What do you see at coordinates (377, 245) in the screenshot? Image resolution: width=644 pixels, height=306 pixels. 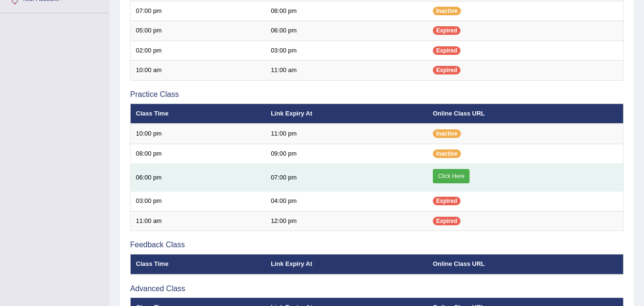 I see `h3: Feedback Class` at bounding box center [377, 245].